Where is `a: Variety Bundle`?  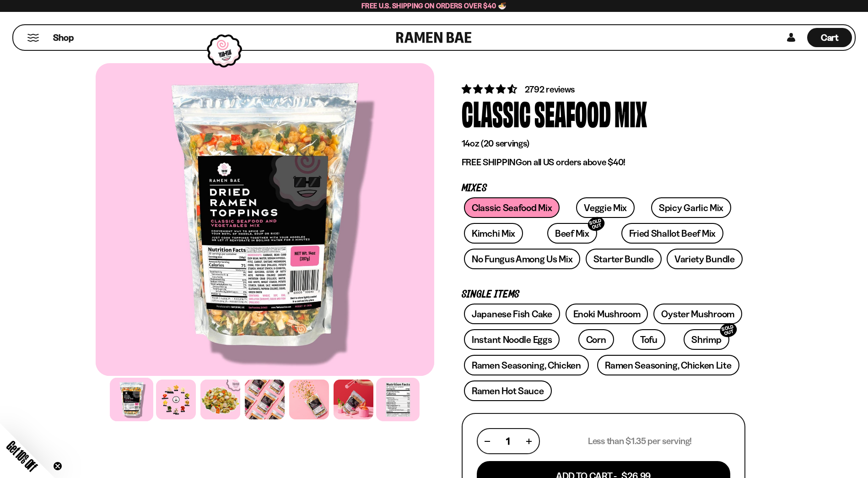
a: Variety Bundle is located at coordinates (704, 259).